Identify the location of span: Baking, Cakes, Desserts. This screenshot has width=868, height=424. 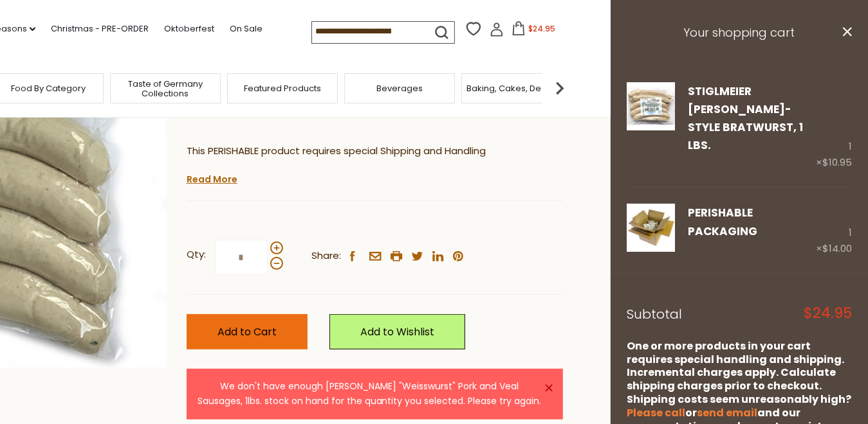
(517, 88).